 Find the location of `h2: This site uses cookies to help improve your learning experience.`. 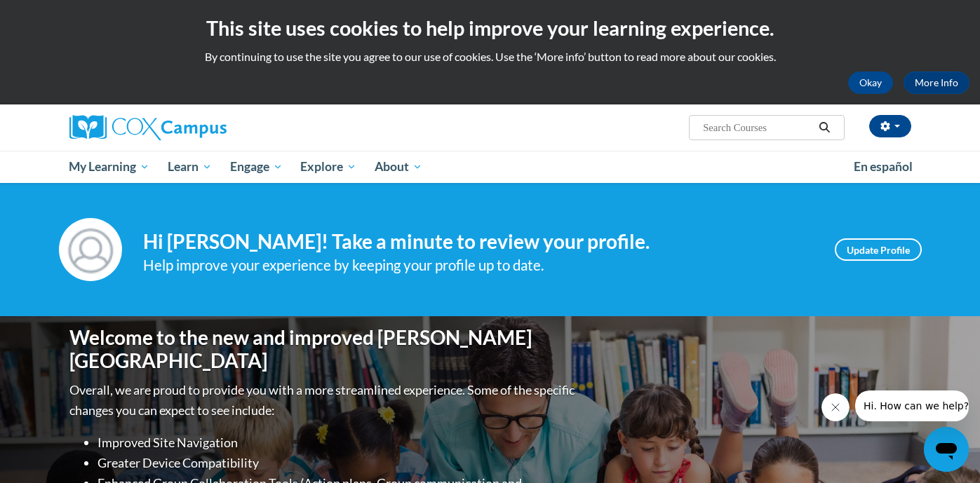

h2: This site uses cookies to help improve your learning experience. is located at coordinates (490, 28).